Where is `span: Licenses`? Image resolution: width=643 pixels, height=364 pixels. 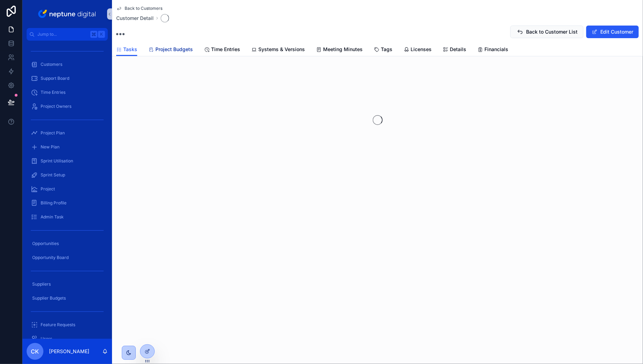 span: Licenses is located at coordinates (421, 49).